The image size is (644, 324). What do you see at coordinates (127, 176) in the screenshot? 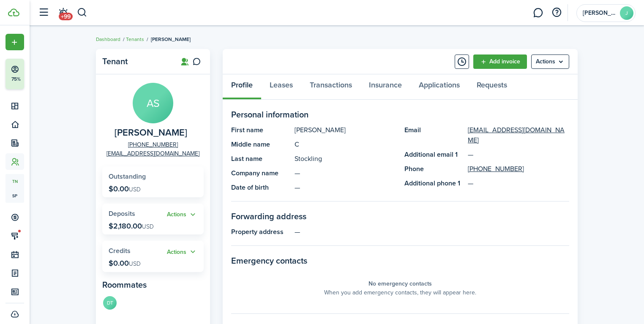
I see `span: Outstanding` at bounding box center [127, 176].